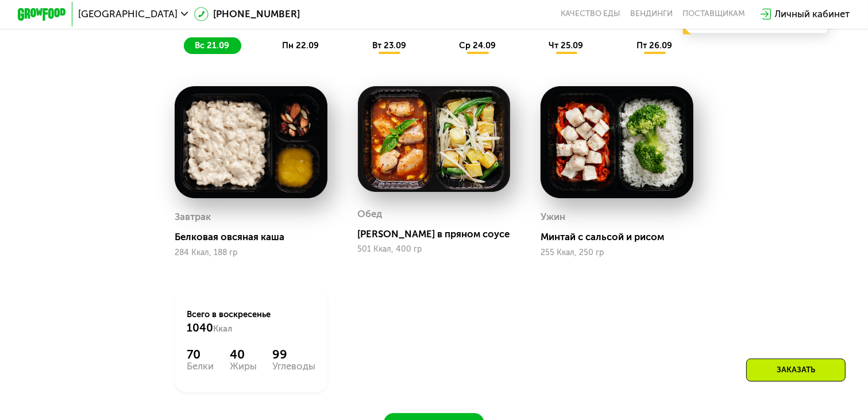  What do you see at coordinates (293, 354) in the screenshot?
I see `div: 99` at bounding box center [293, 354].